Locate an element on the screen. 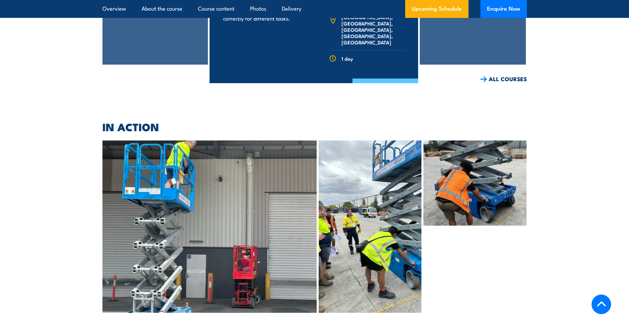 The image size is (629, 332). a: ALL COURSES is located at coordinates (504, 79).